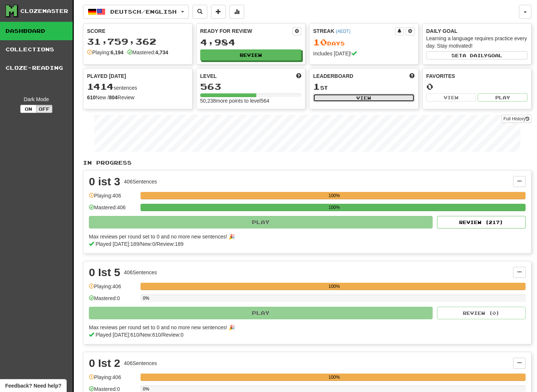 Image resolution: width=537 pixels, height=392 pixels. I want to click on span: 1, so click(316, 86).